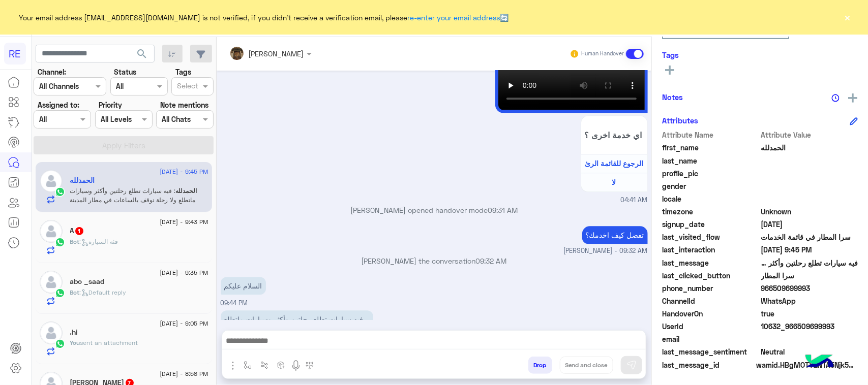  Describe the element at coordinates (711, 275) in the screenshot. I see `span: last_clicked_button` at that location.